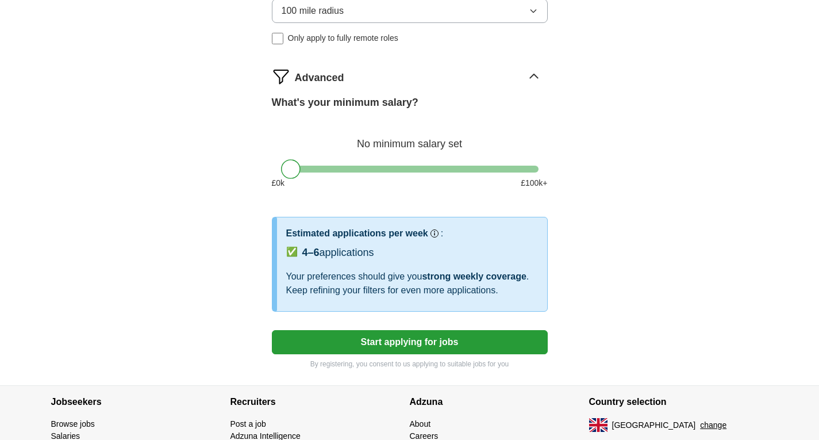 The width and height of the screenshot is (819, 440). What do you see at coordinates (420, 424) in the screenshot?
I see `a: About` at bounding box center [420, 424].